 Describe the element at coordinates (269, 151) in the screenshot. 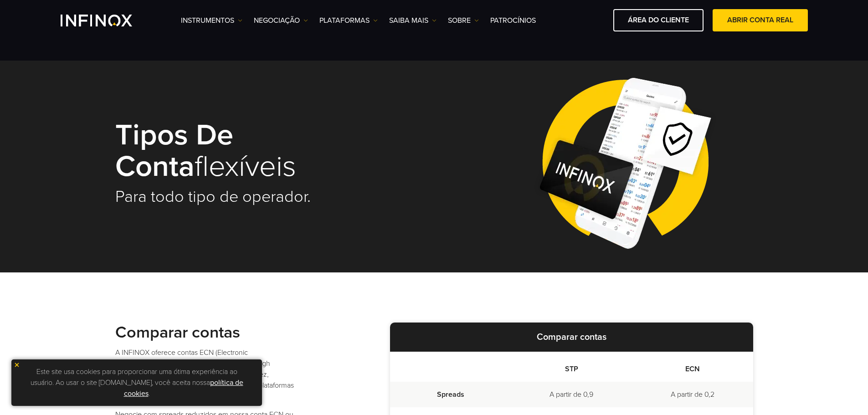

I see `h1: flexíveis` at that location.